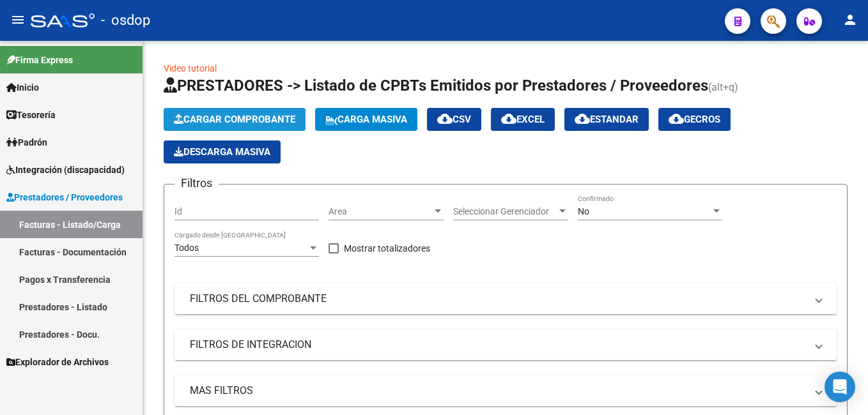 Image resolution: width=868 pixels, height=415 pixels. I want to click on mat-expansion-panel-header: MAS FILTROS, so click(505, 391).